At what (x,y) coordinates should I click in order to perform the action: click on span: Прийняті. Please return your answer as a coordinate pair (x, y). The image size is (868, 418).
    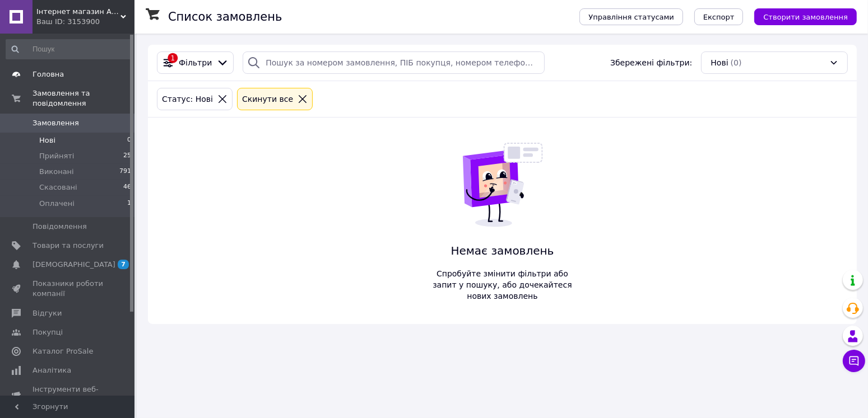
    Looking at the image, I should click on (57, 156).